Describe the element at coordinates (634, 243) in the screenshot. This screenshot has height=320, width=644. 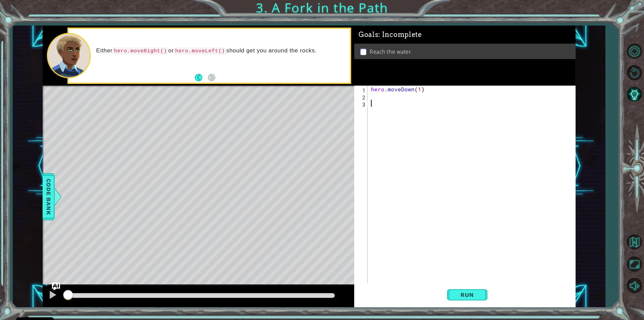
I see `a: Back to Map` at that location.